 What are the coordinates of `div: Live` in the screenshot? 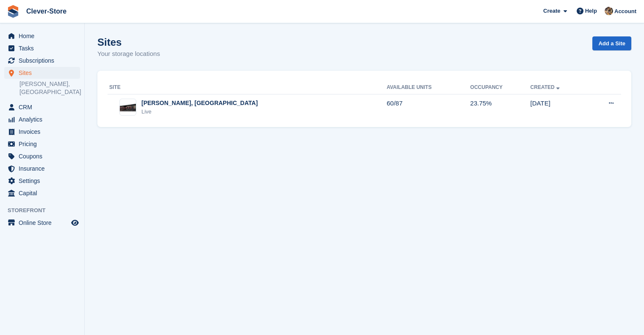 It's located at (199, 112).